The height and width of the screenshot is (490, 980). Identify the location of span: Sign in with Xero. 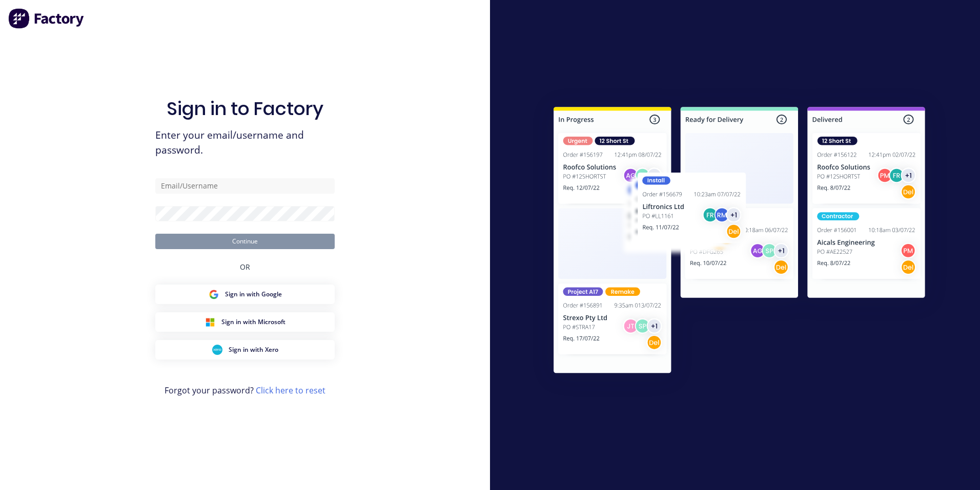
(253, 349).